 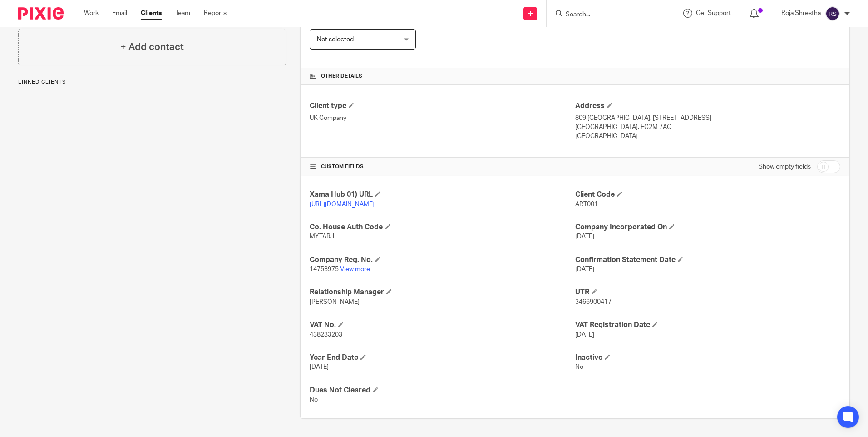 What do you see at coordinates (442, 106) in the screenshot?
I see `h4: Client type` at bounding box center [442, 106].